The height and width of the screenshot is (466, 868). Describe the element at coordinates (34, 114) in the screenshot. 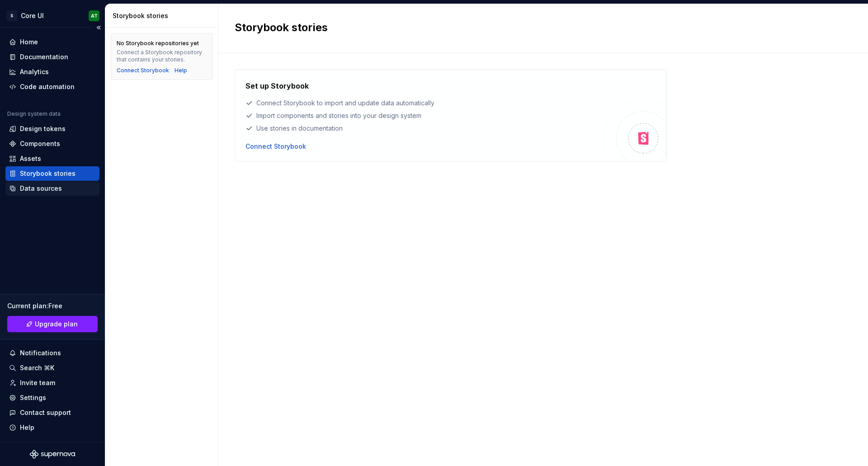

I see `div: Design system data` at that location.